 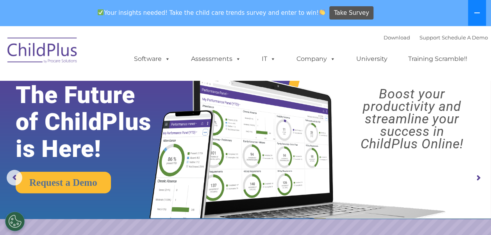 What do you see at coordinates (430, 38) in the screenshot?
I see `a: Support` at bounding box center [430, 38].